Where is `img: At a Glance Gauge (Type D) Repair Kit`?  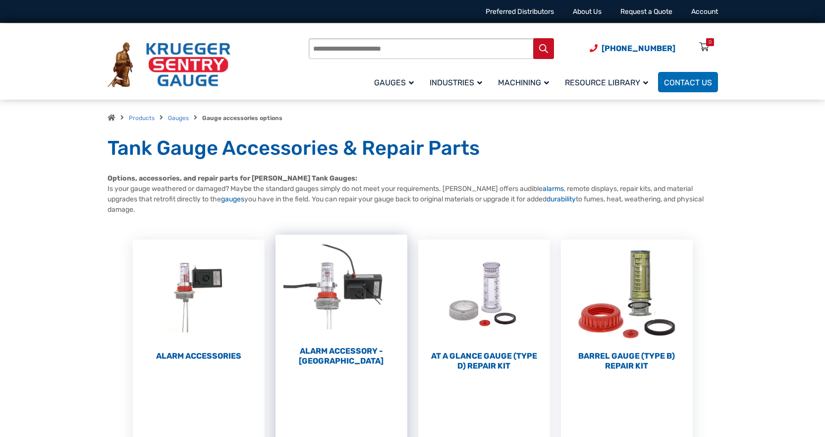
img: At a Glance Gauge (Type D) Repair Kit is located at coordinates (484, 294).